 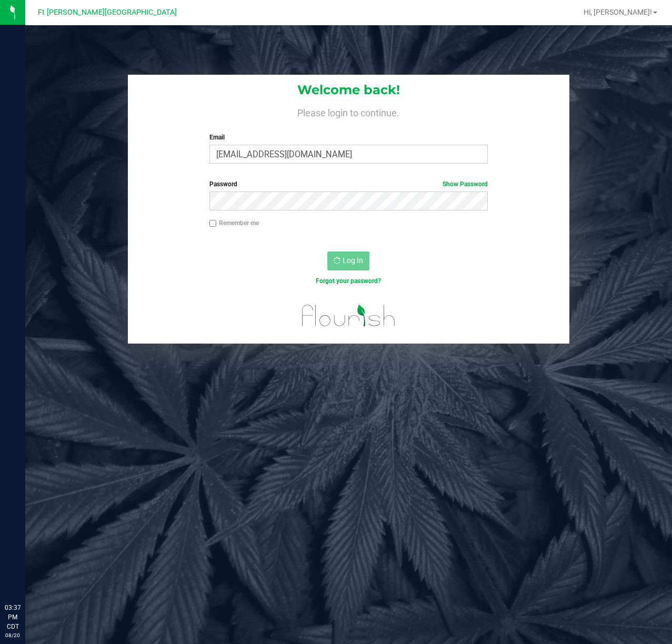 I want to click on a: Forgot your password?, so click(x=348, y=281).